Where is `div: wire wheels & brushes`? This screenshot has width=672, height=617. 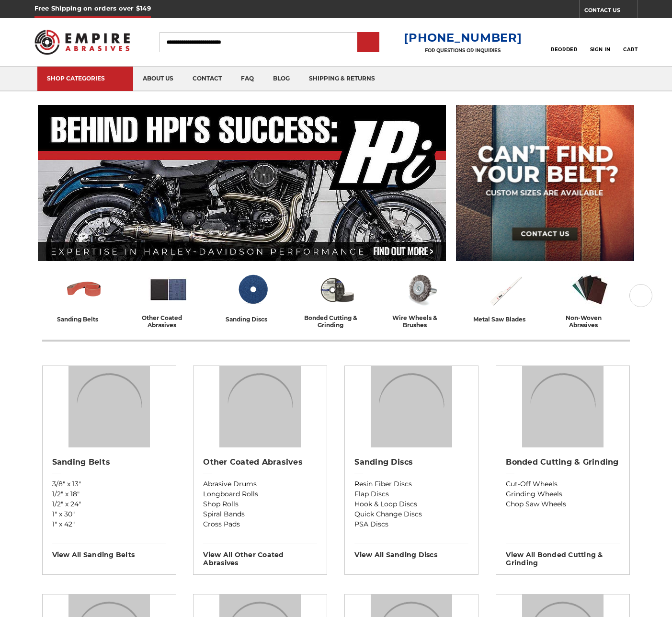 div: wire wheels & brushes is located at coordinates (421, 321).